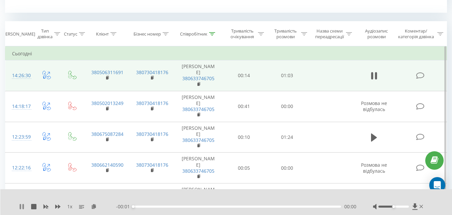 This screenshot has width=452, height=215. I want to click on td: 00:06, so click(244, 199).